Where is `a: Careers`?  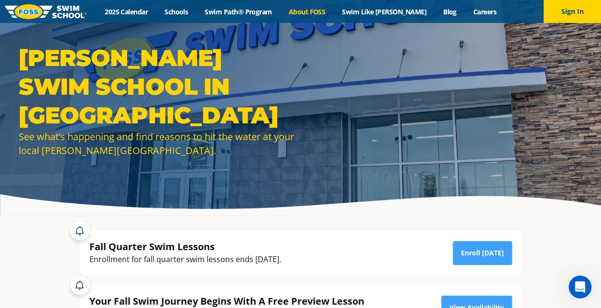
a: Careers is located at coordinates (484, 11).